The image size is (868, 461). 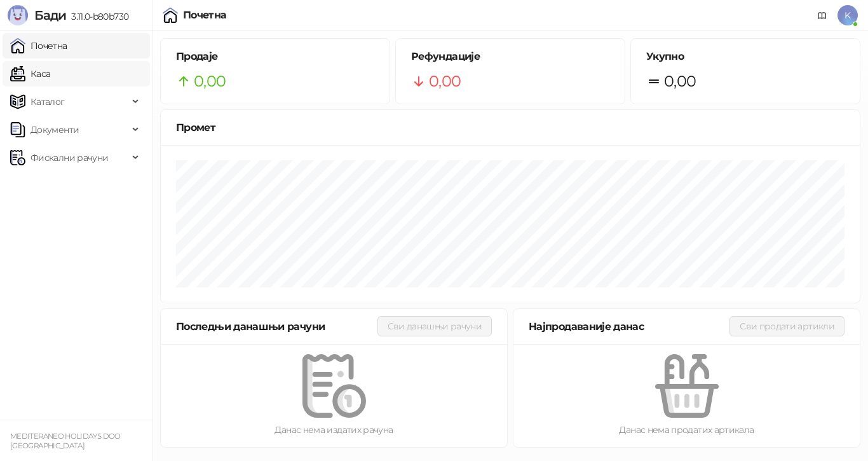 What do you see at coordinates (18, 15) in the screenshot?
I see `img: Logo` at bounding box center [18, 15].